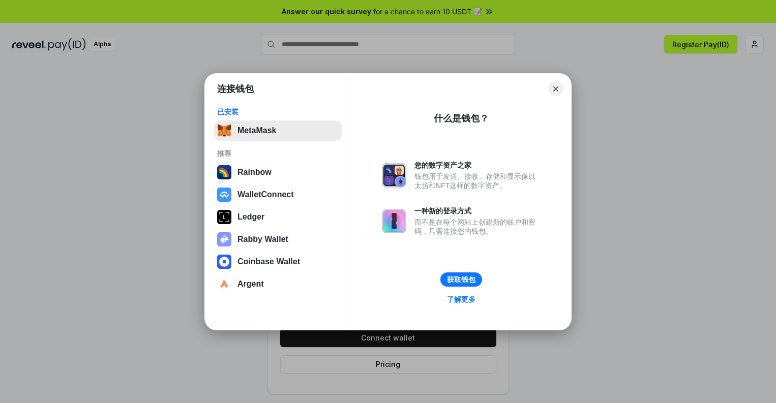 This screenshot has width=776, height=403. Describe the element at coordinates (266, 195) in the screenshot. I see `div: WalletConnect` at that location.